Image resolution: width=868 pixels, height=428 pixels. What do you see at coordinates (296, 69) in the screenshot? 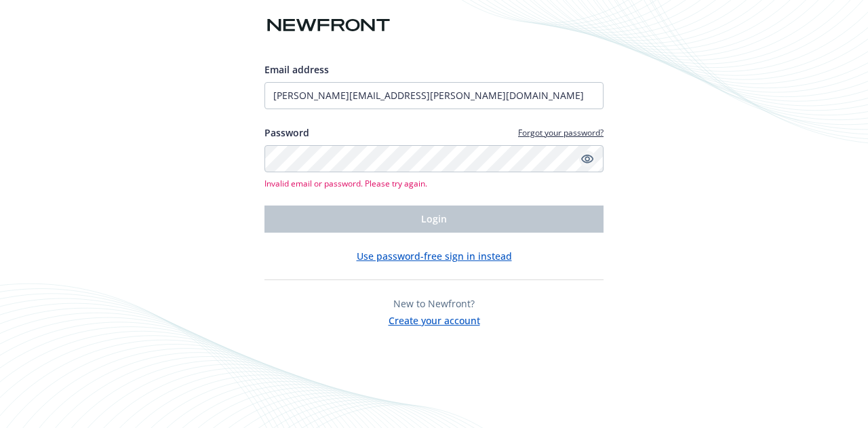
I see `span: Email address` at bounding box center [296, 69].